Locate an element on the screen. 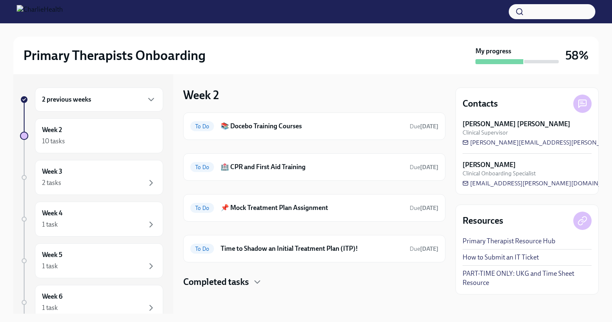  h4: Completed tasks is located at coordinates (216, 282).